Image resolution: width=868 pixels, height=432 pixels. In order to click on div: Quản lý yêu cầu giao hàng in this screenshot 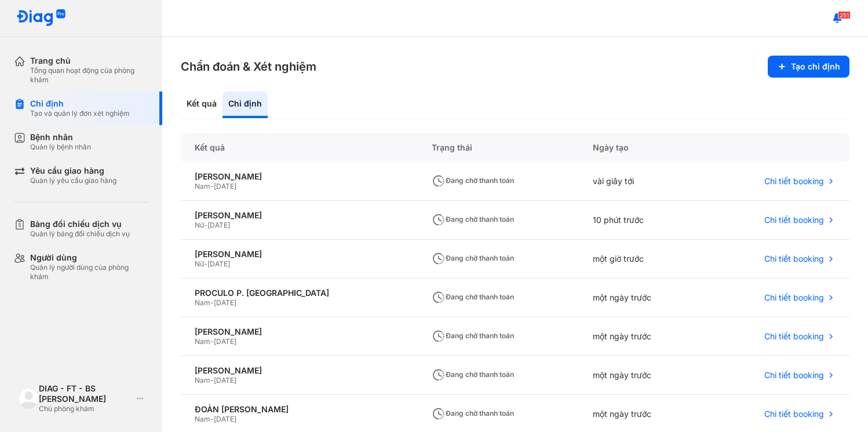, I will do `click(73, 180)`.